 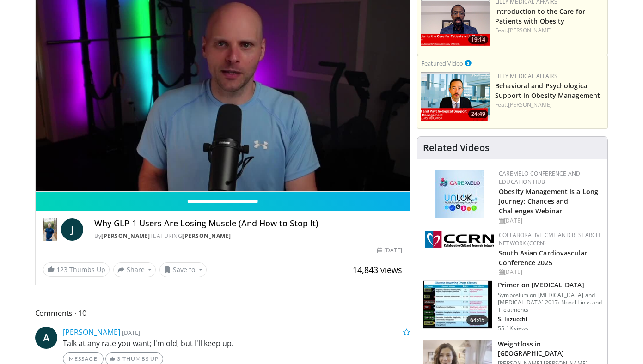 I want to click on h4: Why GLP-1 Users Are Losing Muscle (And How to Stop It), so click(x=248, y=224).